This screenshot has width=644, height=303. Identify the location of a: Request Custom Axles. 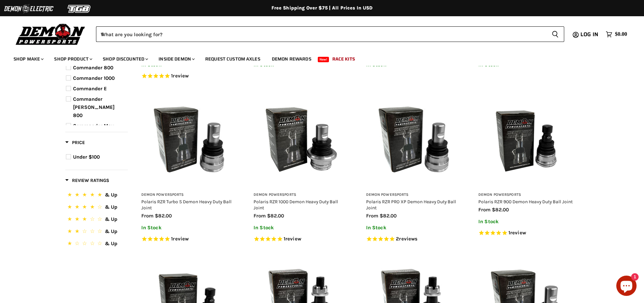
(233, 59).